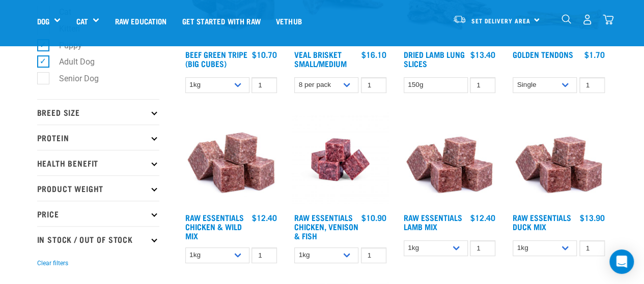  Describe the element at coordinates (289, 21) in the screenshot. I see `a: Vethub` at that location.